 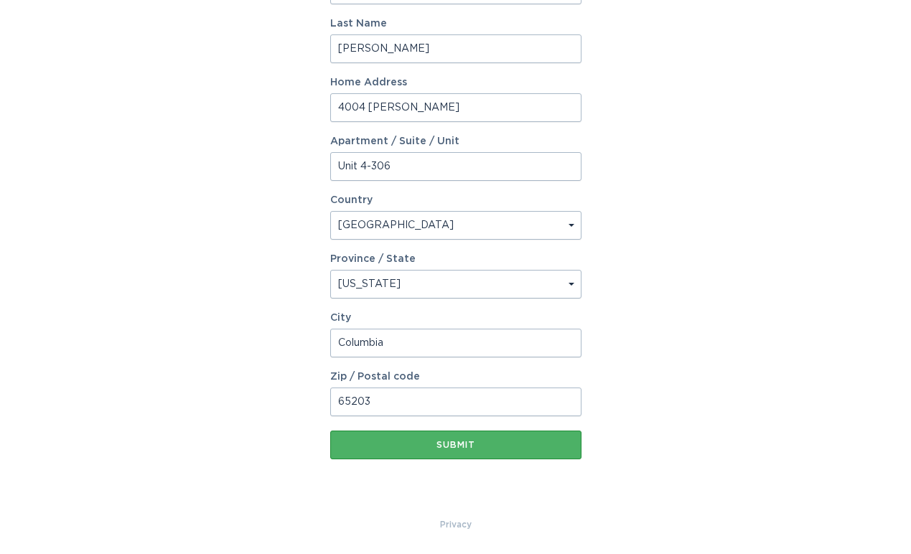 What do you see at coordinates (373, 259) in the screenshot?
I see `label: Province / State` at bounding box center [373, 259].